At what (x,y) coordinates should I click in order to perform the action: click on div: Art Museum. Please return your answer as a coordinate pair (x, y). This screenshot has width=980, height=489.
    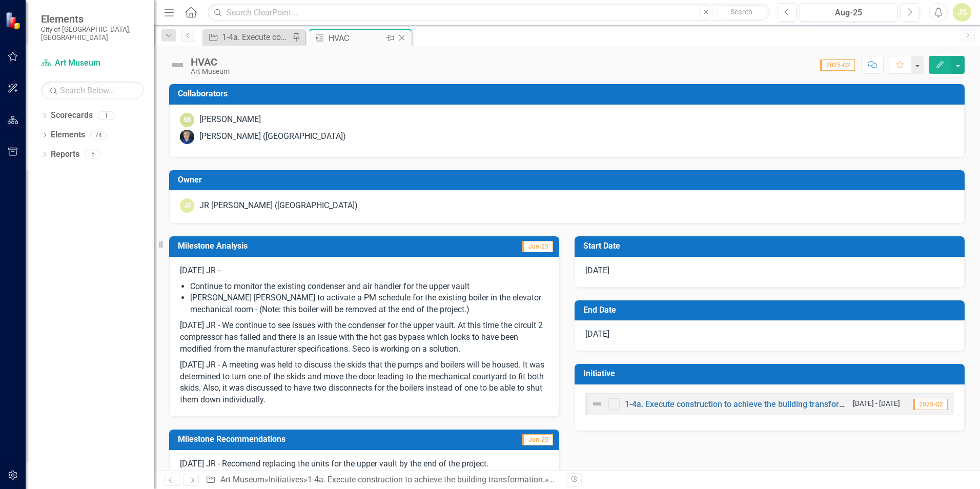
    Looking at the image, I should click on (210, 71).